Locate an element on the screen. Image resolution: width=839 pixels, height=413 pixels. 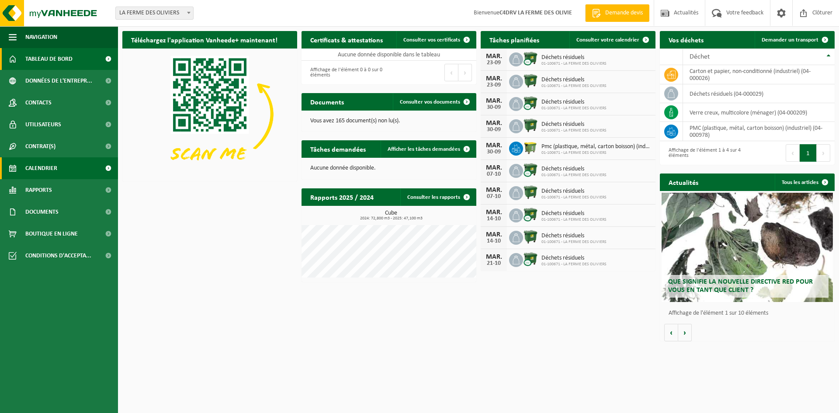
strong: C4DRV LA FERME DES OLIVIE is located at coordinates (536, 13).